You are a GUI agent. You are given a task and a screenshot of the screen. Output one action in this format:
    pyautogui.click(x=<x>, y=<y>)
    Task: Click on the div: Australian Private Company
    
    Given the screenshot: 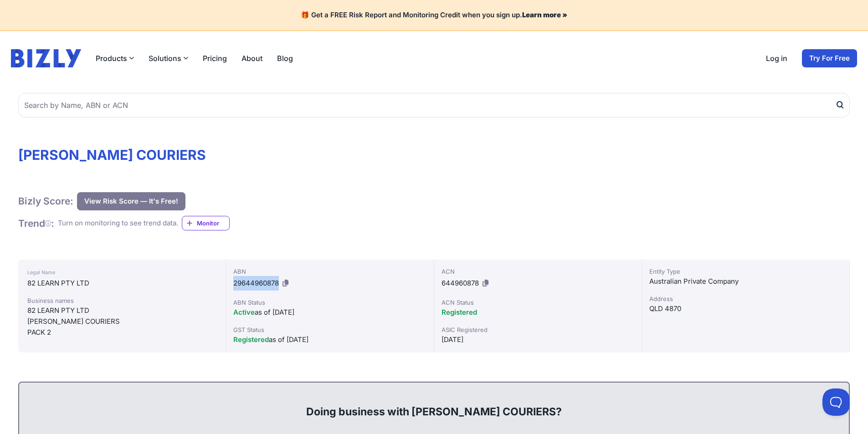 What is the action you would take?
    pyautogui.click(x=746, y=282)
    